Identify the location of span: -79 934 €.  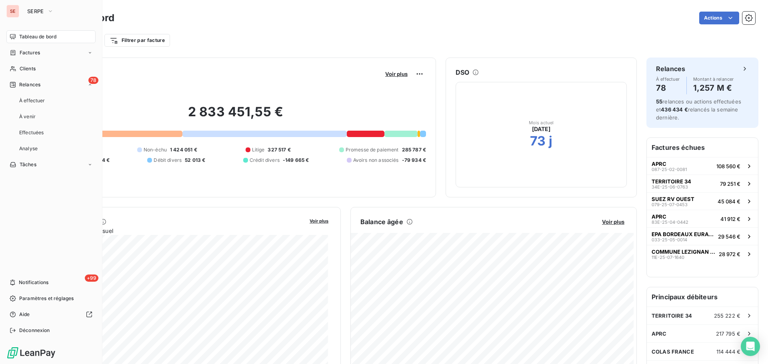
(414, 160).